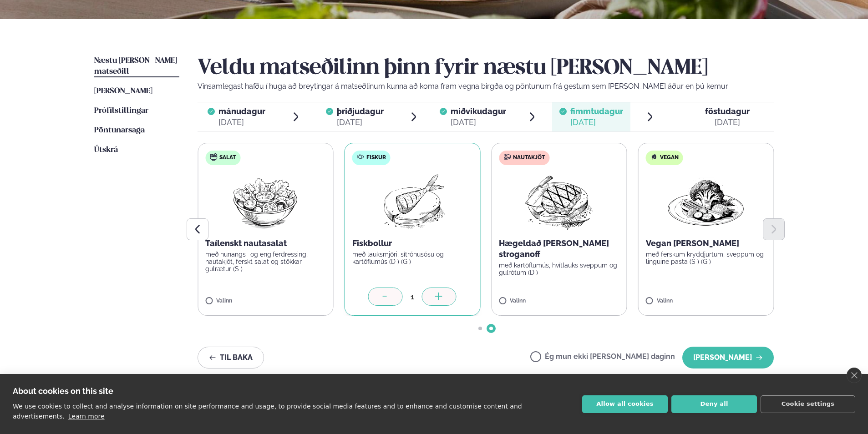 The width and height of the screenshot is (868, 434). What do you see at coordinates (597, 111) in the screenshot?
I see `span: fimmtudagur` at bounding box center [597, 111].